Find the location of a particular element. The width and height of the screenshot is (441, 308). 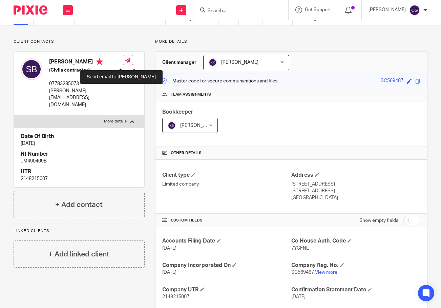

span: Other details is located at coordinates (186, 153).